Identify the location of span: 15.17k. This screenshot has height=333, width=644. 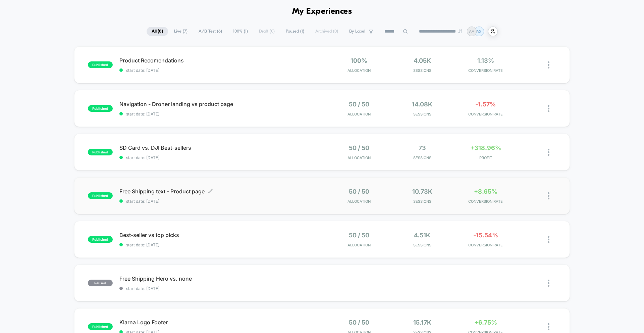
(422, 322).